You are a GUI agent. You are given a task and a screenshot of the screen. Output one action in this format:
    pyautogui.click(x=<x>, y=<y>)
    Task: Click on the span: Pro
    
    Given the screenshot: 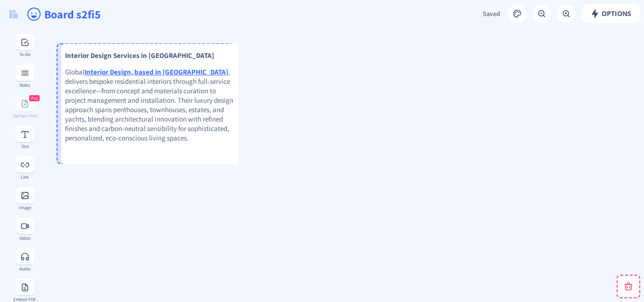 What is the action you would take?
    pyautogui.click(x=34, y=98)
    